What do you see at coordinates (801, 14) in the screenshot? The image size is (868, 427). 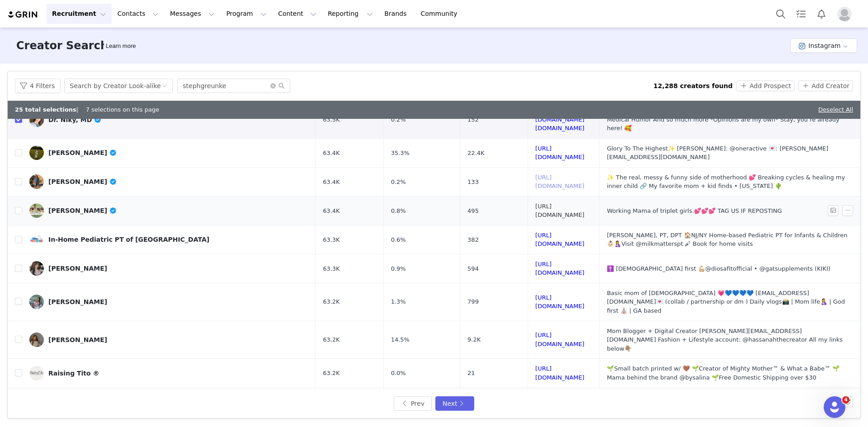 I see `a: Tasks` at bounding box center [801, 14].